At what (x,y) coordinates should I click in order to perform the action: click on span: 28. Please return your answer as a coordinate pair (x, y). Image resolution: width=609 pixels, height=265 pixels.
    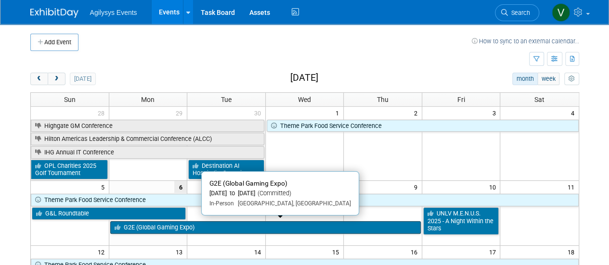
    Looking at the image, I should click on (103, 113).